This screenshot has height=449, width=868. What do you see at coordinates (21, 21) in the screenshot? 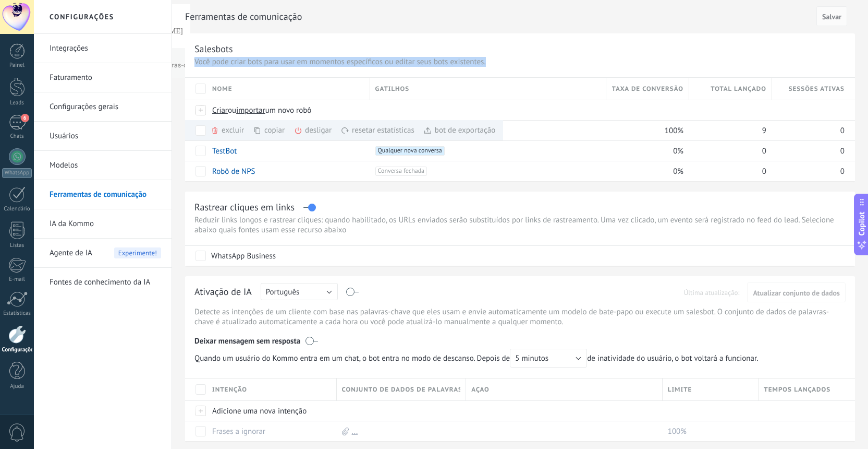
I see `img: logo_orange.svg` at bounding box center [21, 21].